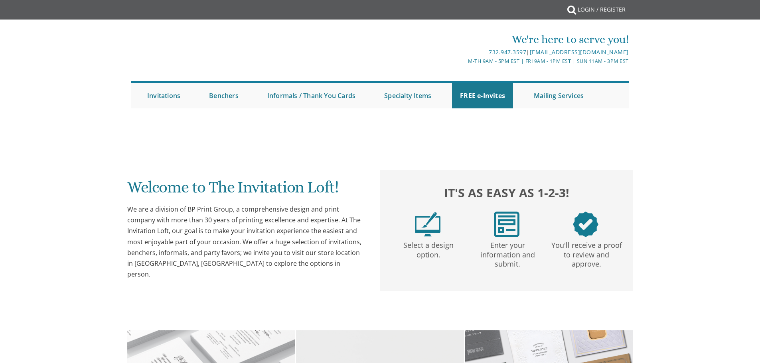 Image resolution: width=760 pixels, height=363 pixels. I want to click on img: step2.png, so click(506, 225).